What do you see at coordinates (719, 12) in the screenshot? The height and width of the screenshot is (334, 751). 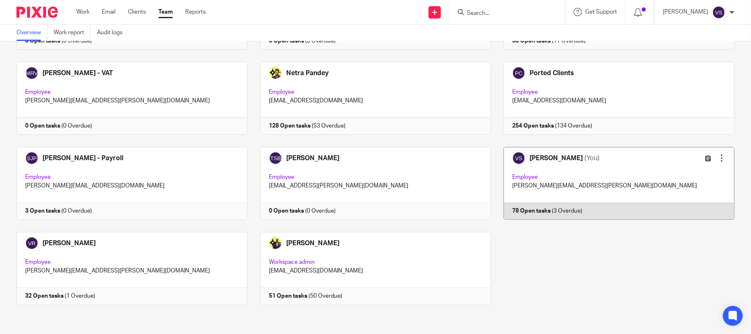 I see `img: svg%3E` at bounding box center [719, 12].